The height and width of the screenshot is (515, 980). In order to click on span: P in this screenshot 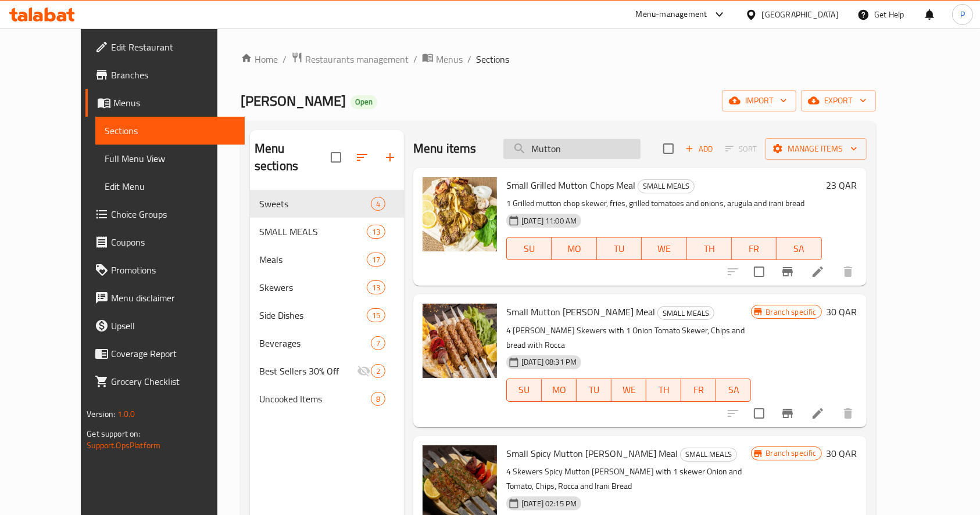, I will do `click(962, 15)`.